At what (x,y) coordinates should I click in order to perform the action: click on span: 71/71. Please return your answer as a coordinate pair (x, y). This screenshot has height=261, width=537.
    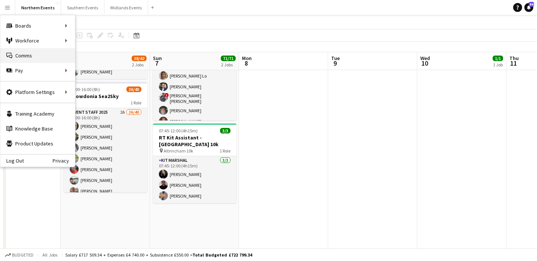
    Looking at the image, I should click on (228, 58).